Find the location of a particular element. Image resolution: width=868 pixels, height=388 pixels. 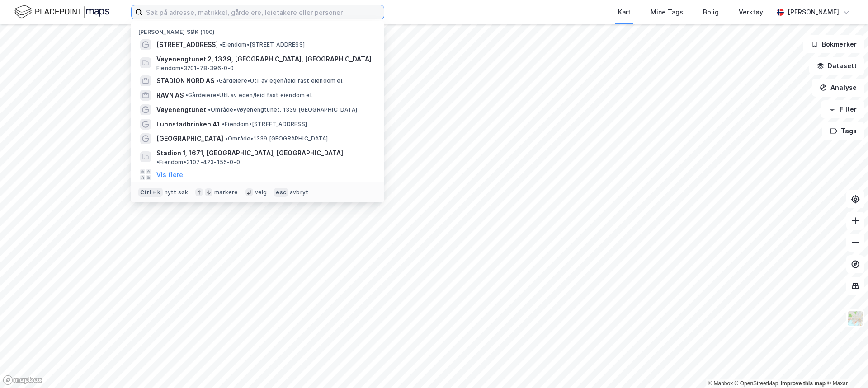

span: RAVN AS is located at coordinates (170, 95).